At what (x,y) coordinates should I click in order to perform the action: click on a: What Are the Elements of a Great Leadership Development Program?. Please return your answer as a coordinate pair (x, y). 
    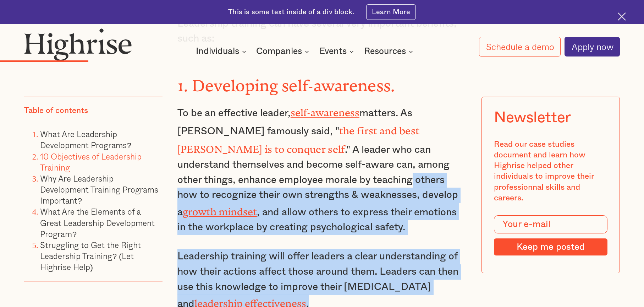
    Looking at the image, I should click on (97, 222).